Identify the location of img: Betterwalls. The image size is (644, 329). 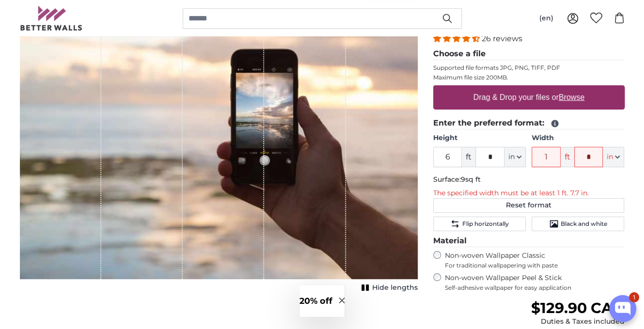
(51, 18).